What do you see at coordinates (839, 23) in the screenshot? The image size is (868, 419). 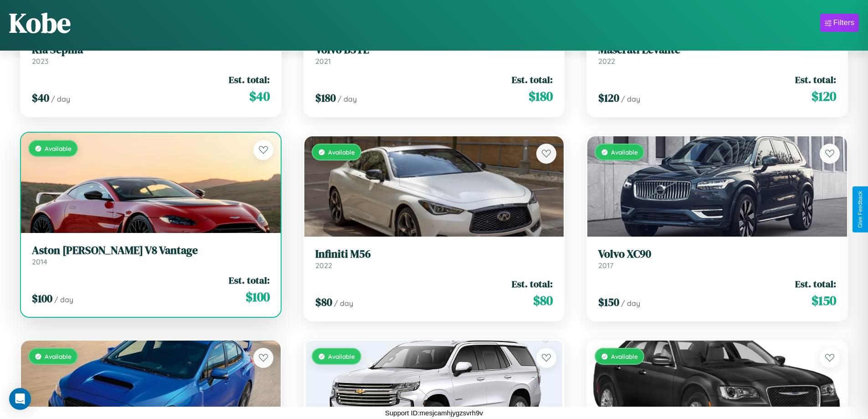 I see `button: Filters` at bounding box center [839, 23].